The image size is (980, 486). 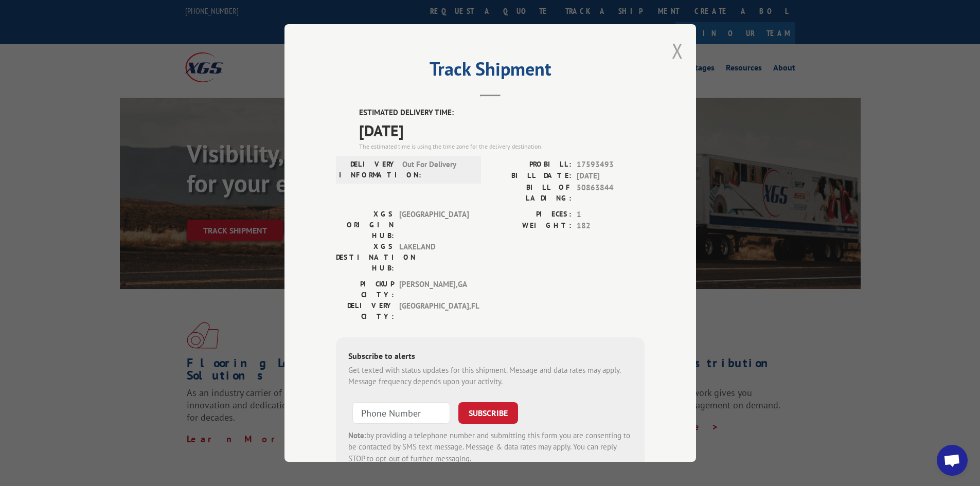 I want to click on div: by providing a telephone number and submitting this form you are consenting to be contacted by SM..., so click(x=490, y=447).